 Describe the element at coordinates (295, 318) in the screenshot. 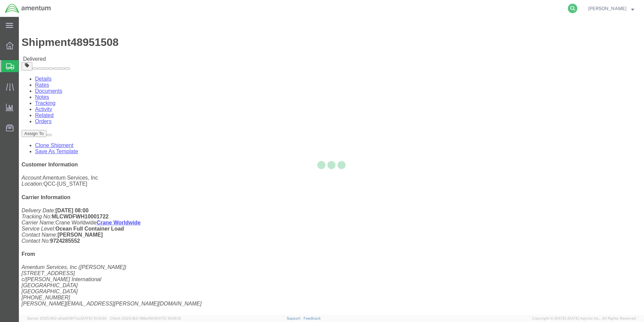

I see `a: Support` at that location.